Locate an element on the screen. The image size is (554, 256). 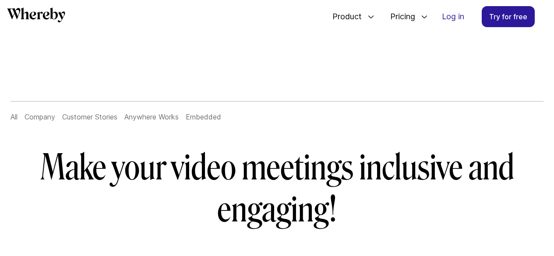
h1: Make your video meetings inclusive and engaging! is located at coordinates (277, 189).